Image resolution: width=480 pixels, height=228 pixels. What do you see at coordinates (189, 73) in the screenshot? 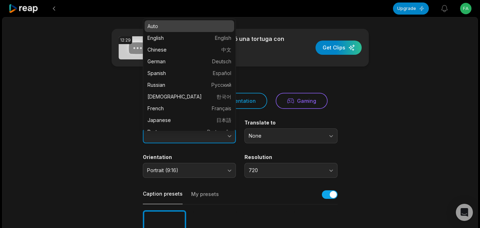
I see `p: Spanish` at bounding box center [189, 73].